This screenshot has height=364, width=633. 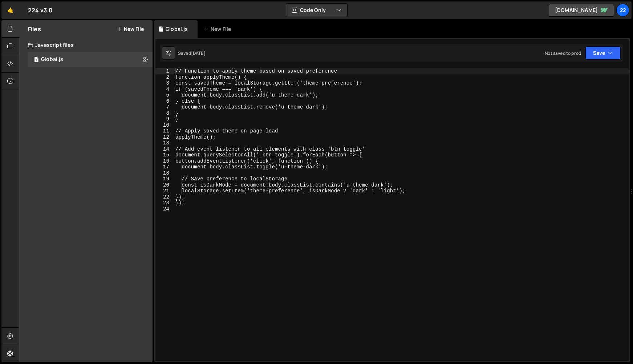 I want to click on div: 8, so click(x=164, y=113).